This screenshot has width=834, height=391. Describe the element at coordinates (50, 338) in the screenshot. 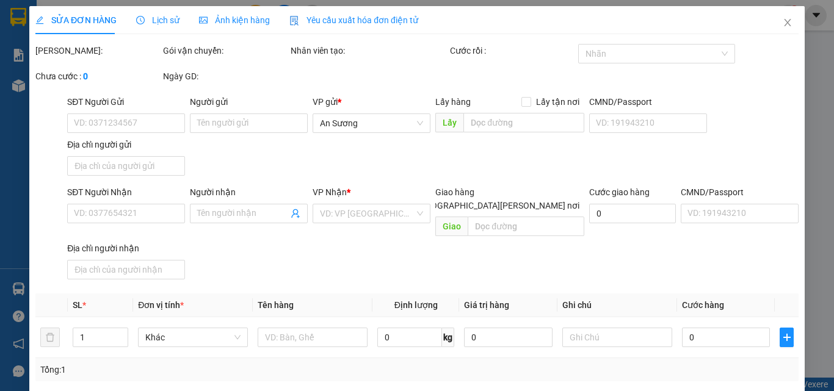

I see `button: delete` at that location.